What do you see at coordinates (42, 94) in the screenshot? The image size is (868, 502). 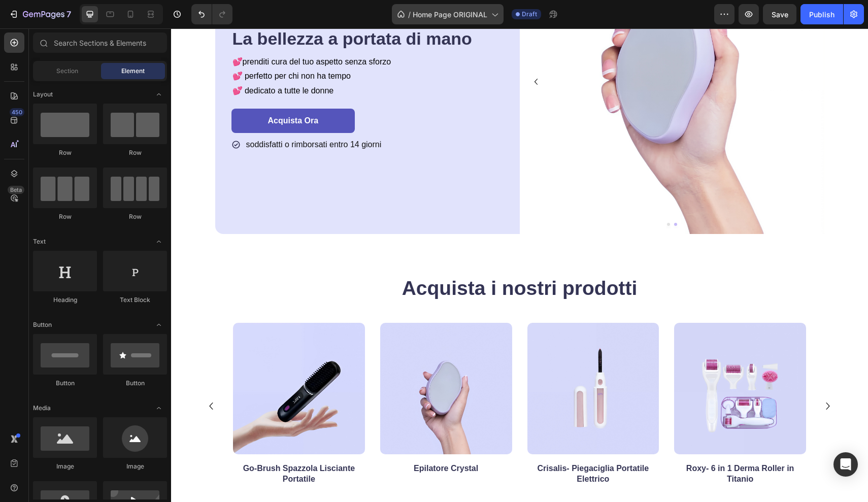 I see `span: Layout` at bounding box center [42, 94].